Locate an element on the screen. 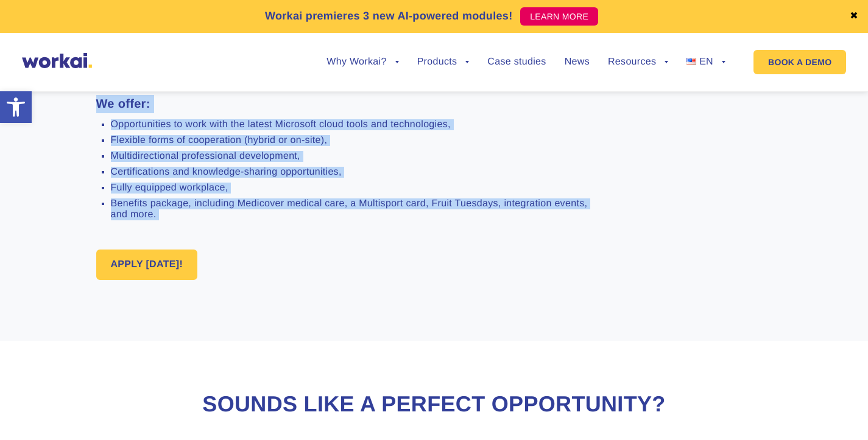 The image size is (868, 440). li: Flexible forms of cooperation (hybrid or on-site), is located at coordinates (354, 140).